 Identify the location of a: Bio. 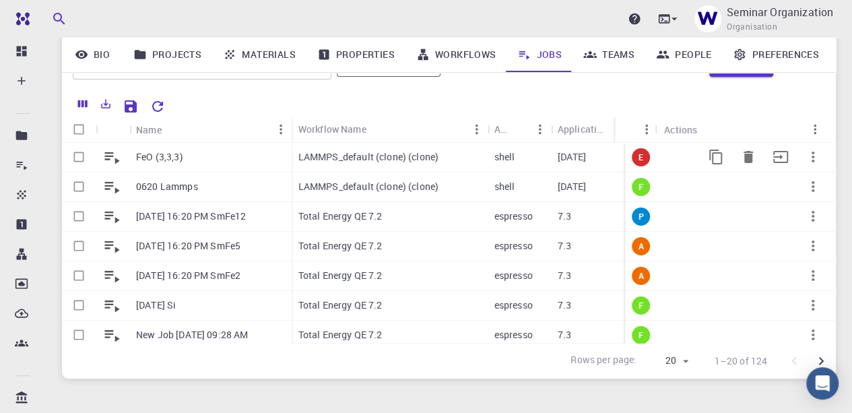
(92, 55).